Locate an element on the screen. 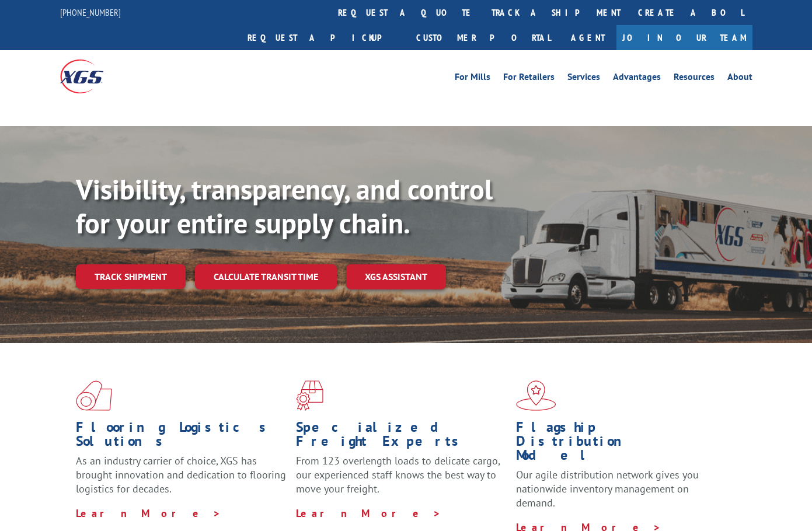 This screenshot has width=812, height=531. span: As an industry carrier of choice, XGS has brought innovation and dedication to flooring logistics... is located at coordinates (181, 474).